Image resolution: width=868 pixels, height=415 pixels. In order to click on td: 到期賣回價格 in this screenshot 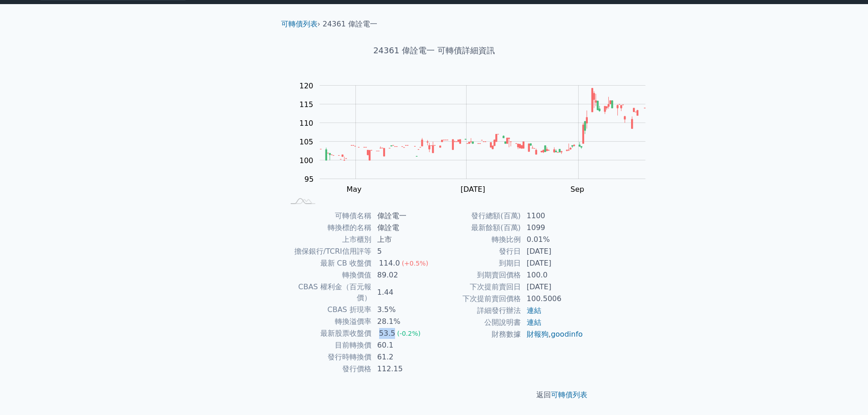, I will do `click(478, 276)`.